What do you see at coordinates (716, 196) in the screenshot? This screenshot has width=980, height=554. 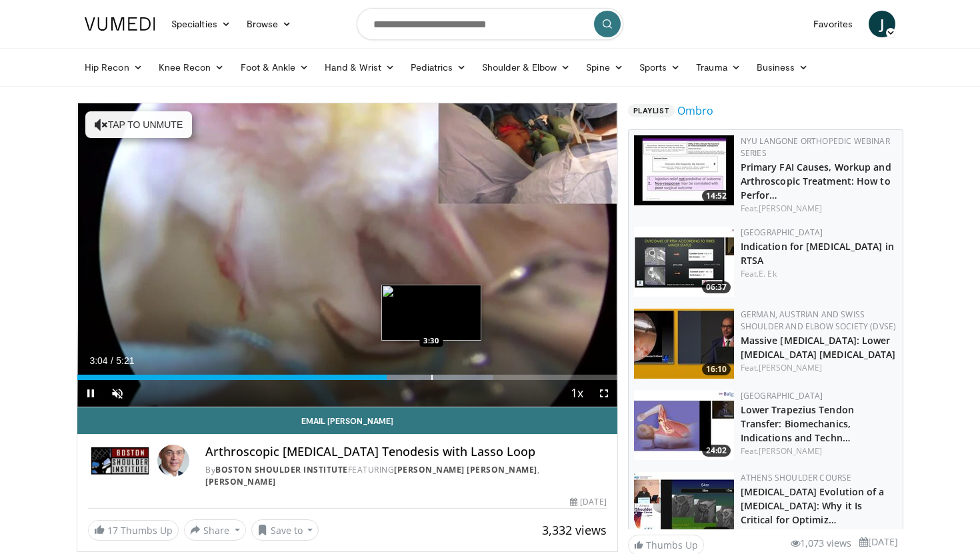 I see `span: 14:52` at bounding box center [716, 196].